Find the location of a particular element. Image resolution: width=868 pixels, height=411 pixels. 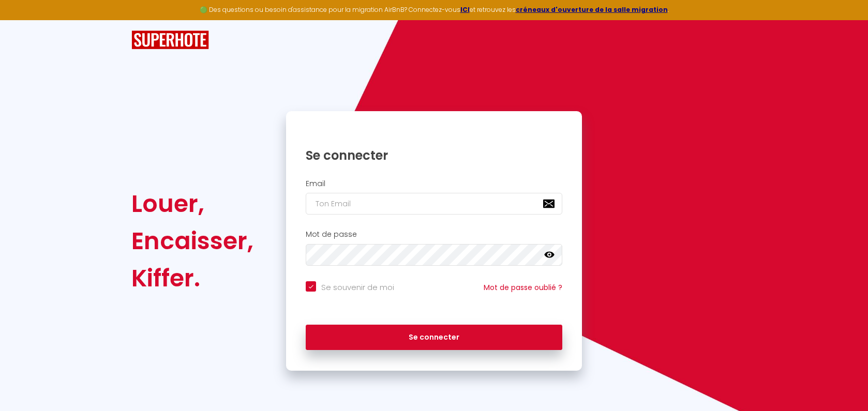

strong: ICI is located at coordinates (465, 9).